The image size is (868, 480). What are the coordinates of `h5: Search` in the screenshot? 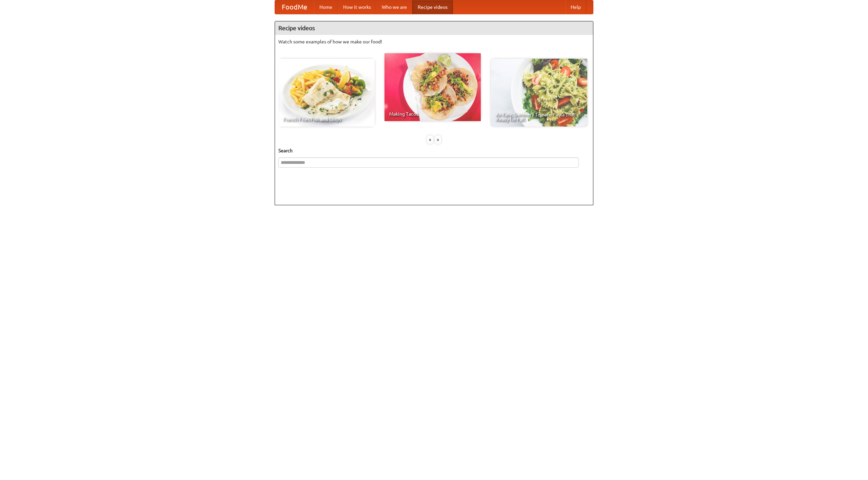 It's located at (434, 150).